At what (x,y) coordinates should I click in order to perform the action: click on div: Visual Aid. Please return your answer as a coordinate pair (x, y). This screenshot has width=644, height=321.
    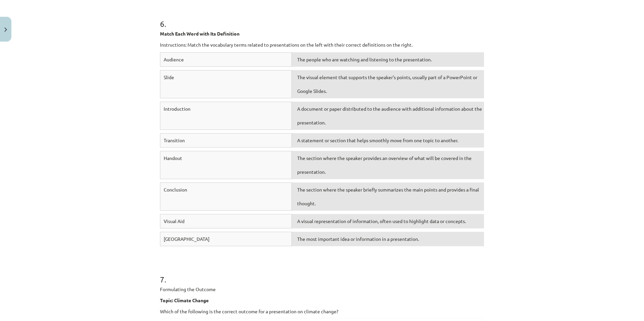
    Looking at the image, I should click on (226, 221).